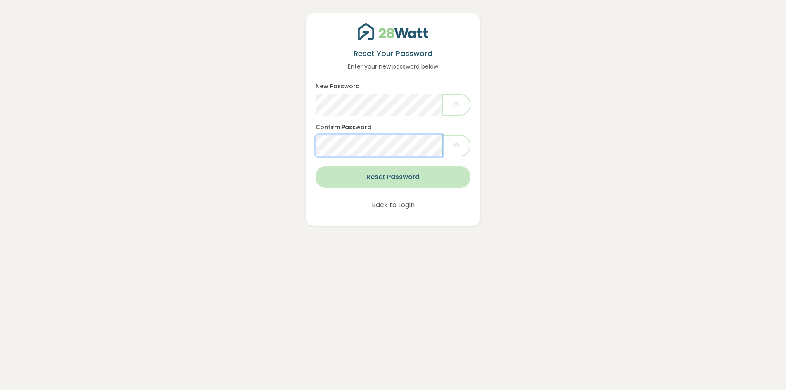 This screenshot has width=786, height=390. Describe the element at coordinates (343, 127) in the screenshot. I see `label: Confirm Password` at that location.